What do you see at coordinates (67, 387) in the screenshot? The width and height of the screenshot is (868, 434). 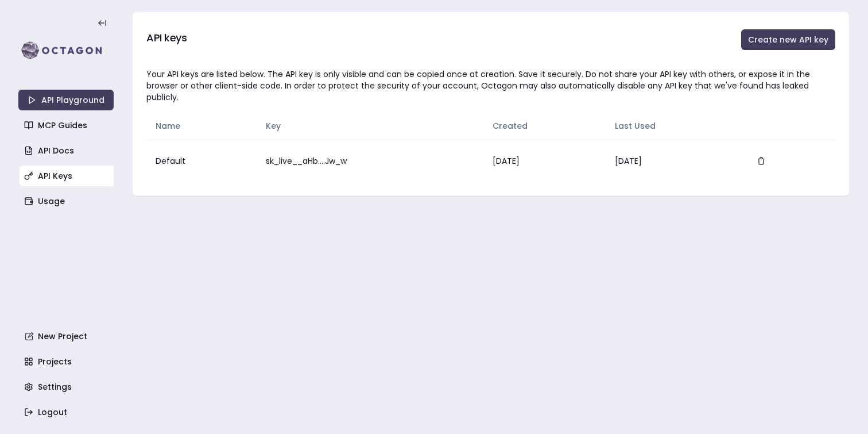 I see `a: Settings` at bounding box center [67, 387].